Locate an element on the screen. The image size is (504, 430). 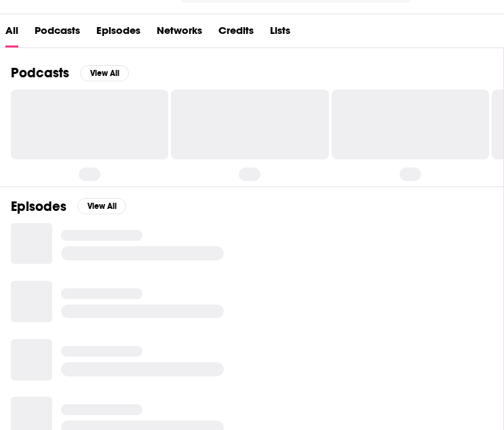
a: Credits is located at coordinates (236, 33).